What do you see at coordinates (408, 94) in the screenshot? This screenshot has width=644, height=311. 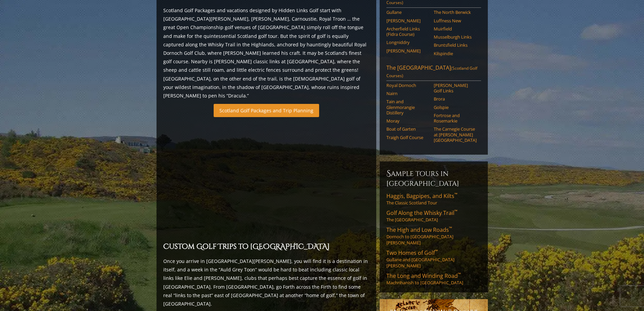 I see `a: Nairn` at bounding box center [408, 94].